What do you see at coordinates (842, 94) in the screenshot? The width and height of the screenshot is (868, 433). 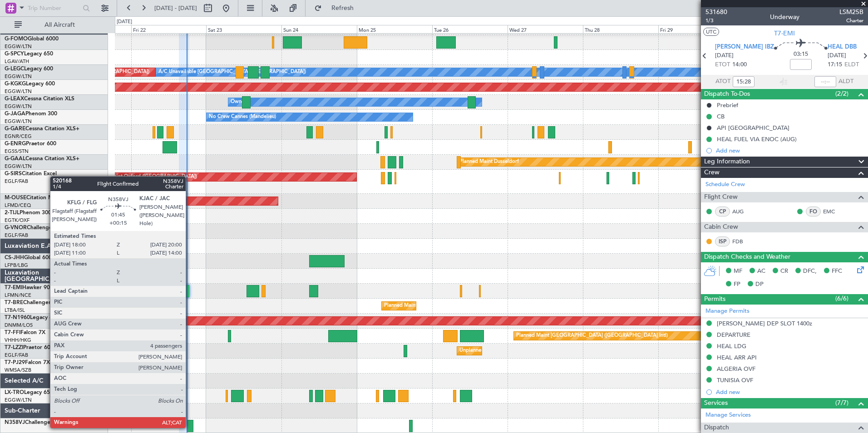 I see `span: (2/2)` at bounding box center [842, 94].